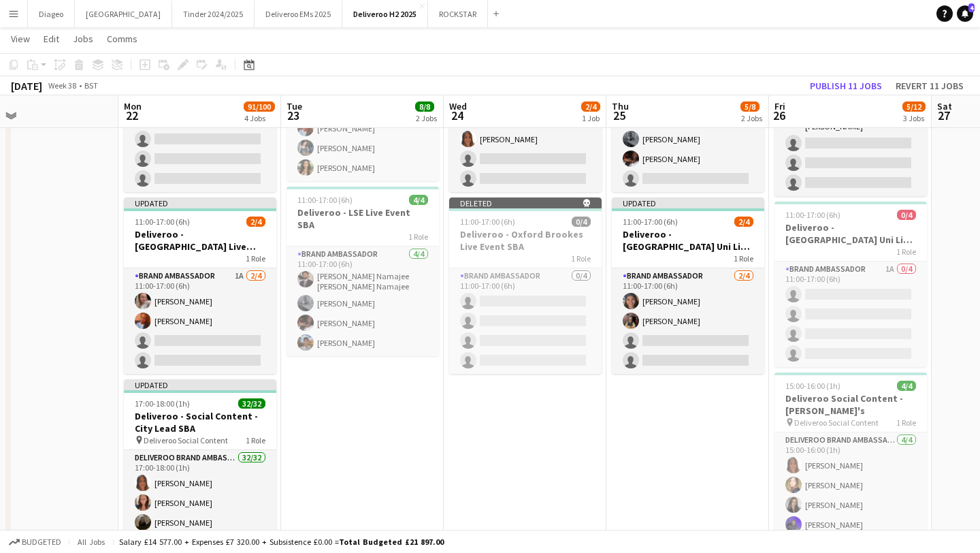  Describe the element at coordinates (252, 403) in the screenshot. I see `span: 32/32` at that location.